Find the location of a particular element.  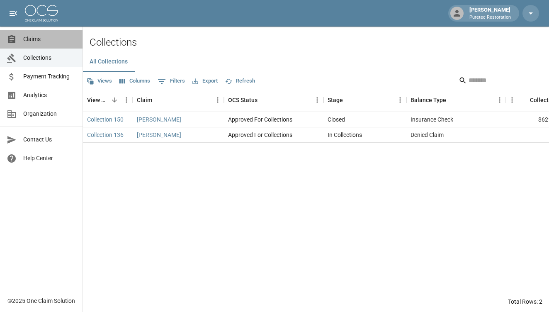

a: Collection 150 is located at coordinates (105, 119).